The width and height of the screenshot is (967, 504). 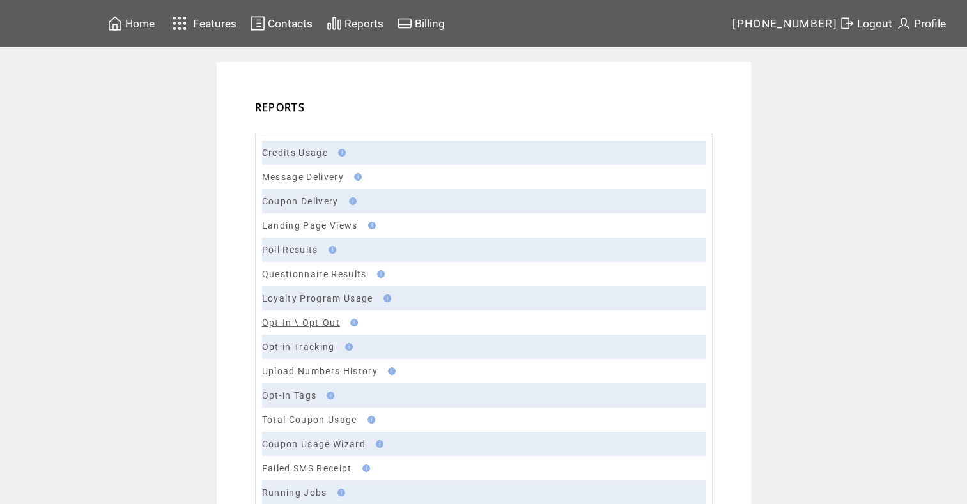 What do you see at coordinates (300, 201) in the screenshot?
I see `a: Coupon Delivery` at bounding box center [300, 201].